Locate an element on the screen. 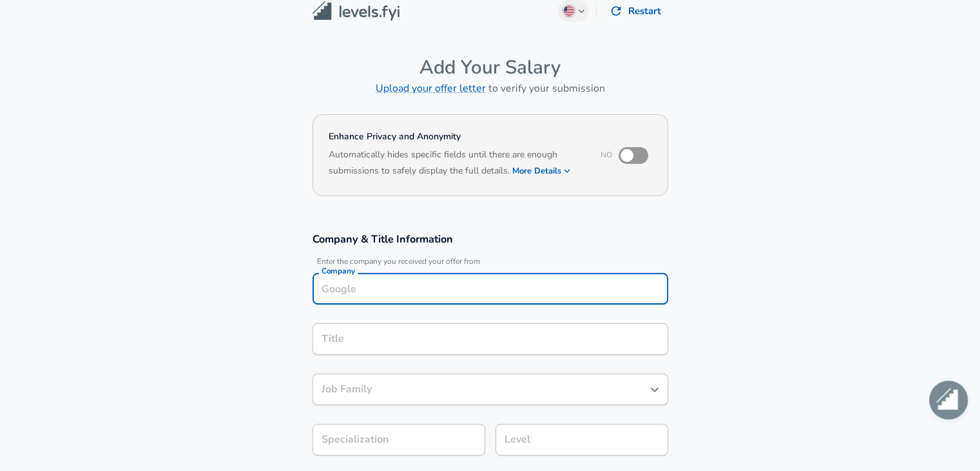 Image resolution: width=980 pixels, height=471 pixels. h6: Automatically hides specific fields until there are enough submissions to safely display the full... is located at coordinates (456, 164).